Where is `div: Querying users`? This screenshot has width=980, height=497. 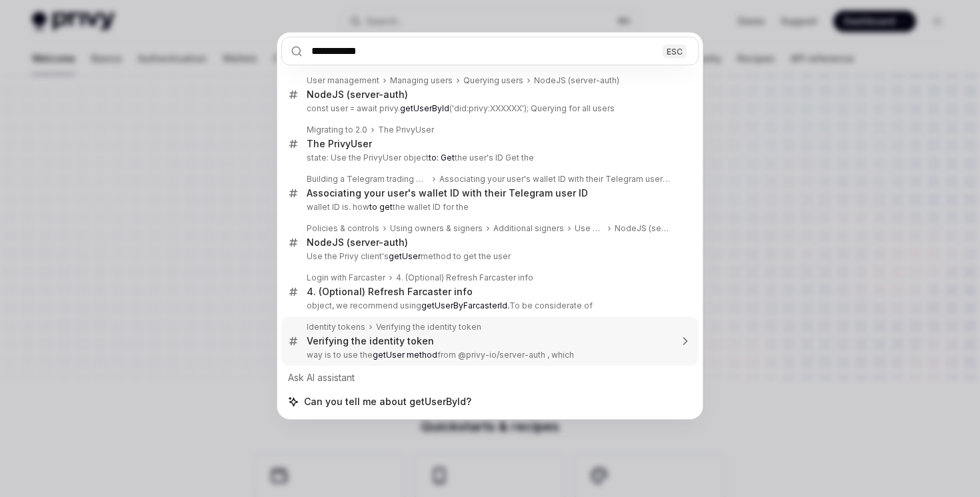 div: Querying users is located at coordinates (493, 80).